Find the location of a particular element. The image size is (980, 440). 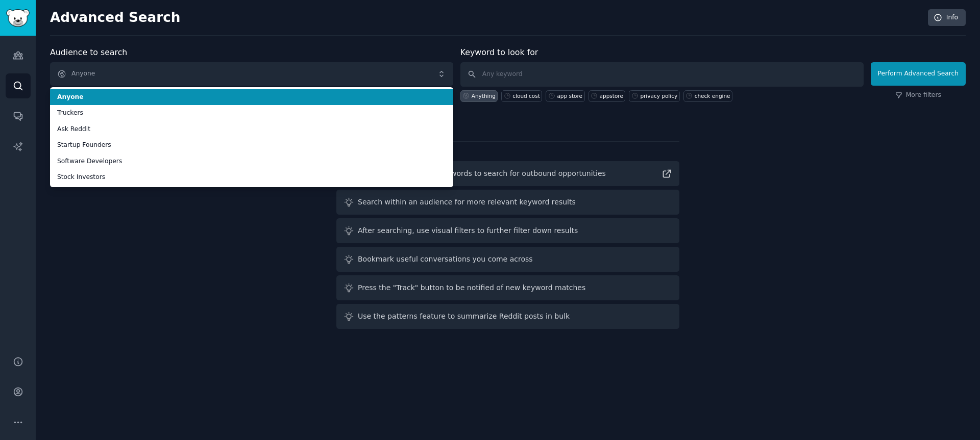

div: appstore is located at coordinates (611, 96).